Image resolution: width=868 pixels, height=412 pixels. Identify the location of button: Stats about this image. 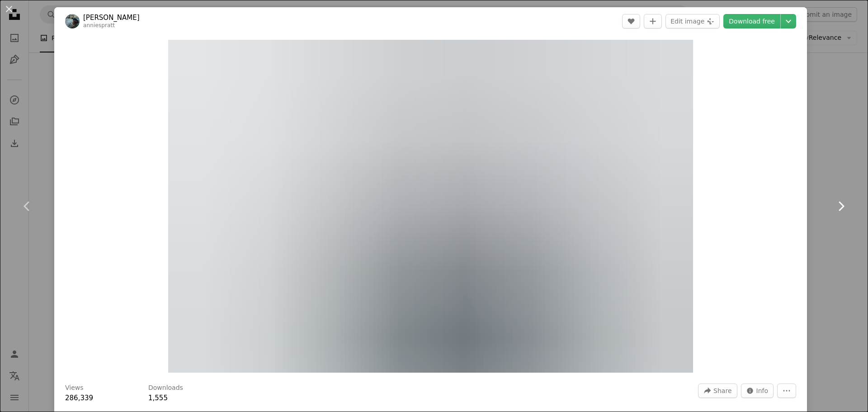
(757, 390).